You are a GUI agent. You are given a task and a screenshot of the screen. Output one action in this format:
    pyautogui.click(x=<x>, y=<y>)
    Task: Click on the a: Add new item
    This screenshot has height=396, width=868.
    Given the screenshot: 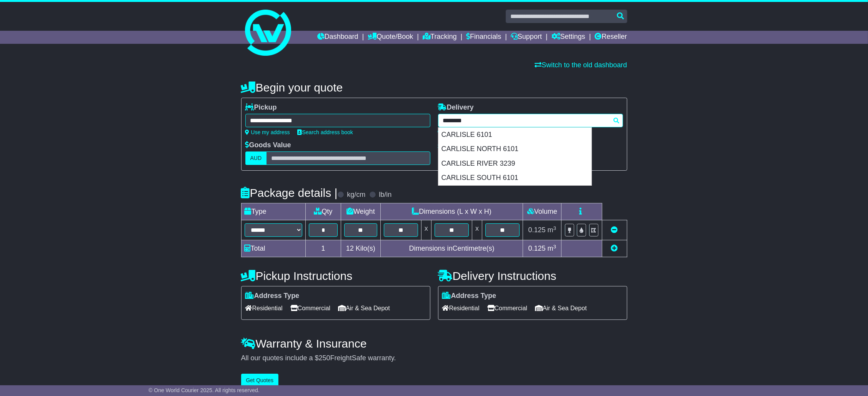 What is the action you would take?
    pyautogui.click(x=615, y=248)
    